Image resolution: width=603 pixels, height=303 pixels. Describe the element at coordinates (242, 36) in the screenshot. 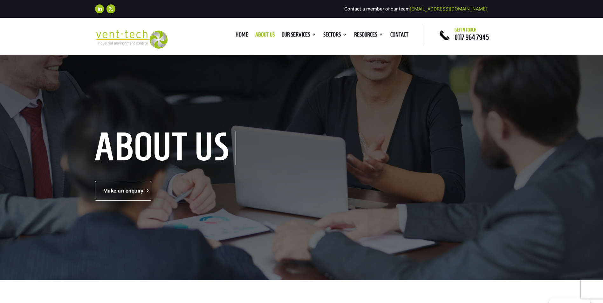

I see `a: Home` at that location.